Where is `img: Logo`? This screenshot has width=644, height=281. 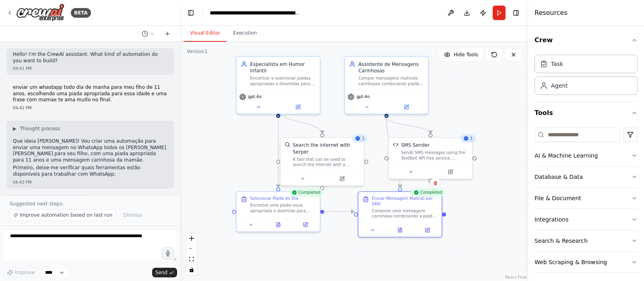
img: Logo is located at coordinates (40, 13).